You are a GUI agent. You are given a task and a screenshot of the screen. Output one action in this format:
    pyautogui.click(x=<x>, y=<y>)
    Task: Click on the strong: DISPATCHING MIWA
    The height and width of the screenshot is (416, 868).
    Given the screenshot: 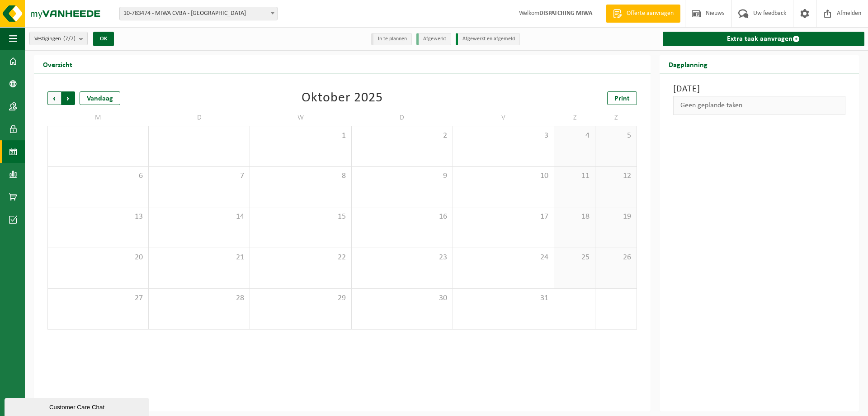 What is the action you would take?
    pyautogui.click(x=566, y=13)
    